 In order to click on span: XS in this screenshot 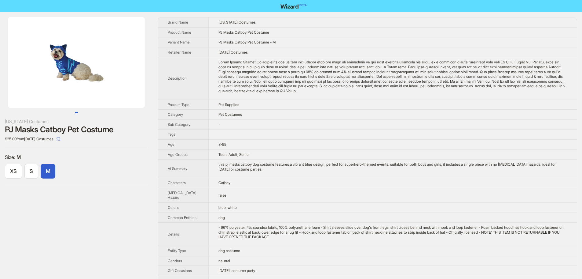, I will do `click(13, 171)`.